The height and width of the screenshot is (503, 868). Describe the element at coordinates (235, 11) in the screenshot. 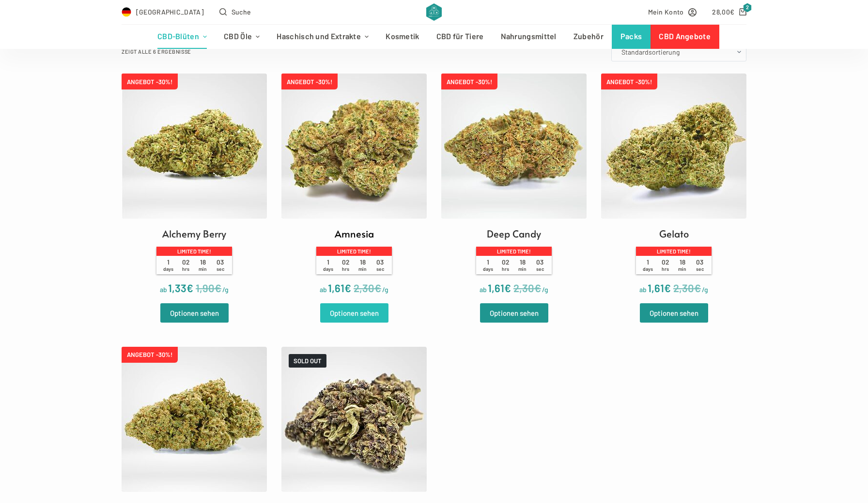

I see `button: Open search form` at that location.